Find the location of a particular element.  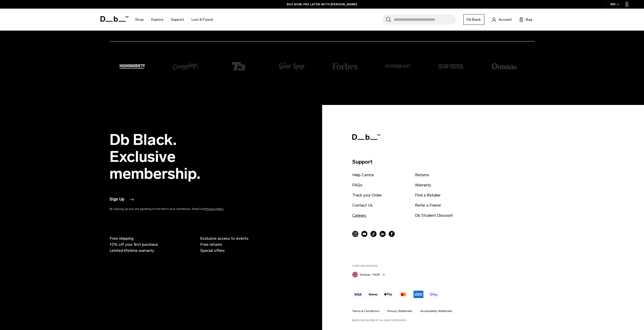

img: Daco_1655576_small.png is located at coordinates (185, 66).